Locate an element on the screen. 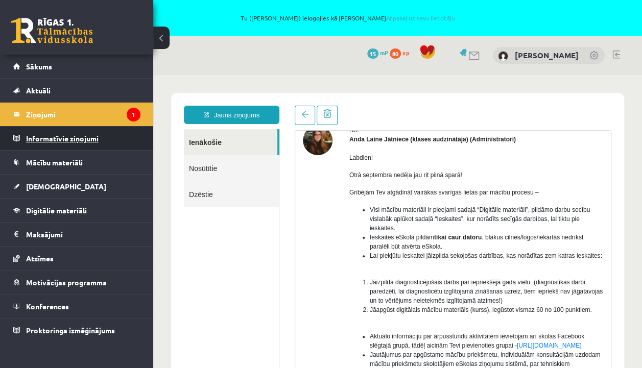 This screenshot has height=368, width=642. a: Sākums is located at coordinates (77, 66).